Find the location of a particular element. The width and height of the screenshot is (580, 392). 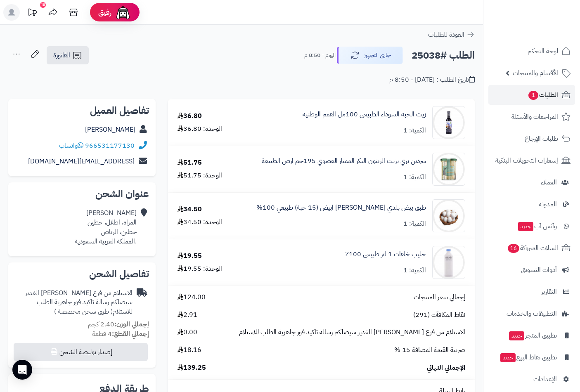

a: زيت الحبة السوداء الطبيعي 100مل القمم الوطنية is located at coordinates (364, 114).